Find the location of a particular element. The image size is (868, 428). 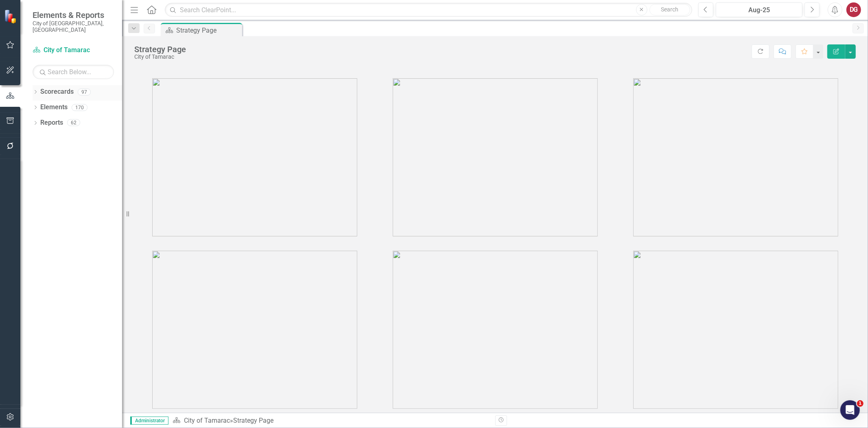

img: tamarac3%20v3.png is located at coordinates (736, 157).